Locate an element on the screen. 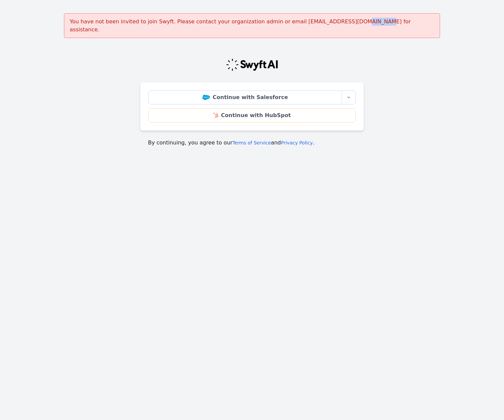 This screenshot has width=504, height=420. a: Continue with HubSpot is located at coordinates (252, 116).